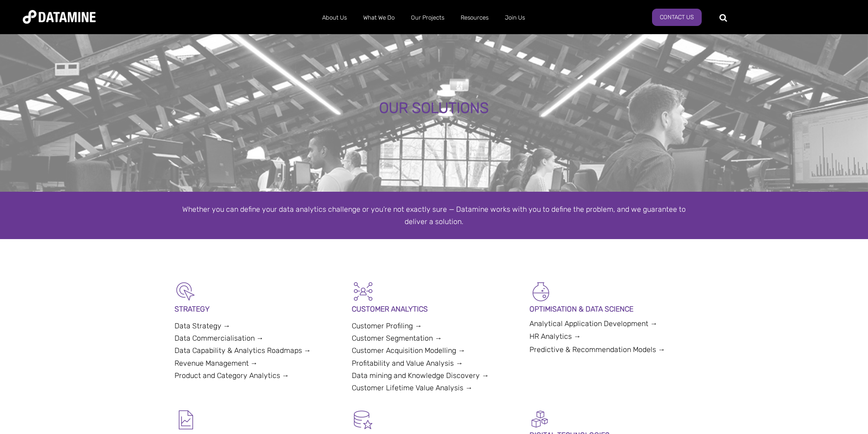 The height and width of the screenshot is (434, 868). Describe the element at coordinates (420, 375) in the screenshot. I see `a: Data mining and Knowledge Discovery →` at that location.